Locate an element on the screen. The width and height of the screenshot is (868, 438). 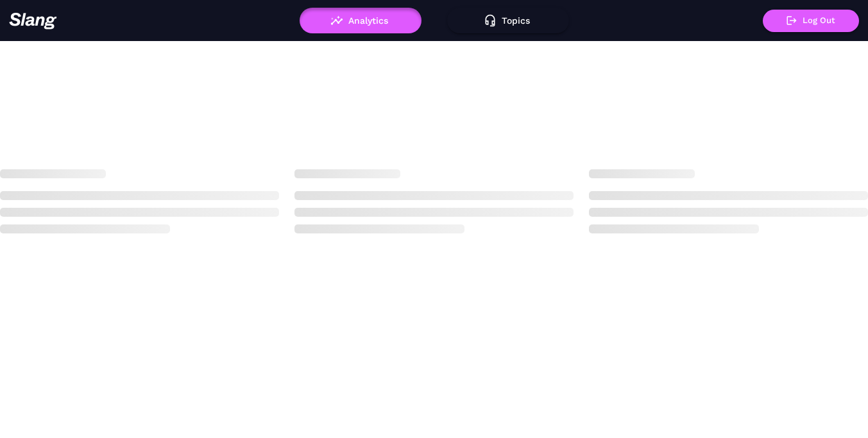
a: Analytics is located at coordinates (360, 20).